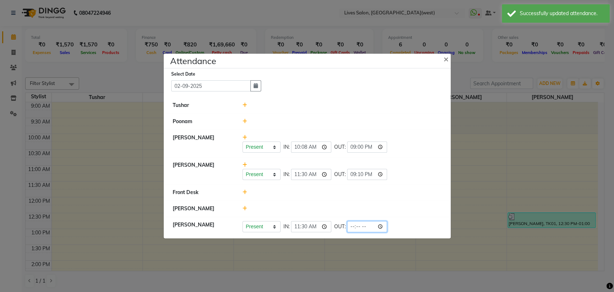 This screenshot has height=292, width=614. I want to click on div: Front Desk, so click(202, 192).